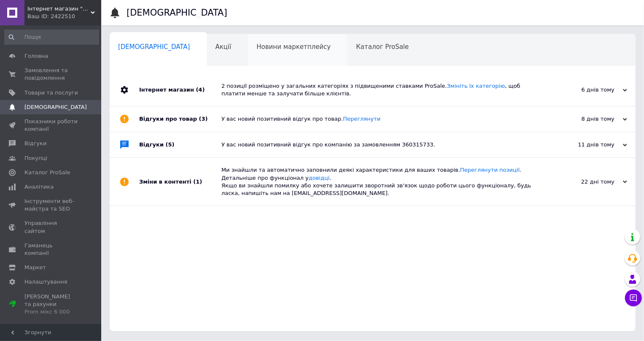 The height and width of the screenshot is (341, 644). I want to click on span: Гаманець компанії, so click(51, 249).